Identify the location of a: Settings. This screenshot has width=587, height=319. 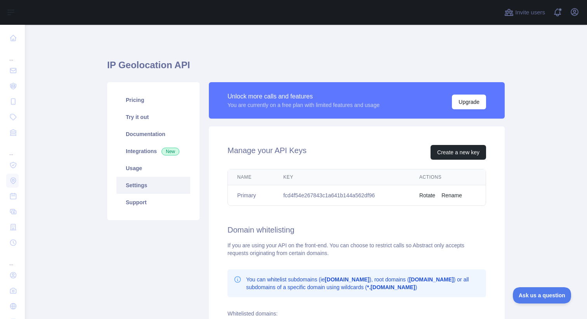
(153, 185).